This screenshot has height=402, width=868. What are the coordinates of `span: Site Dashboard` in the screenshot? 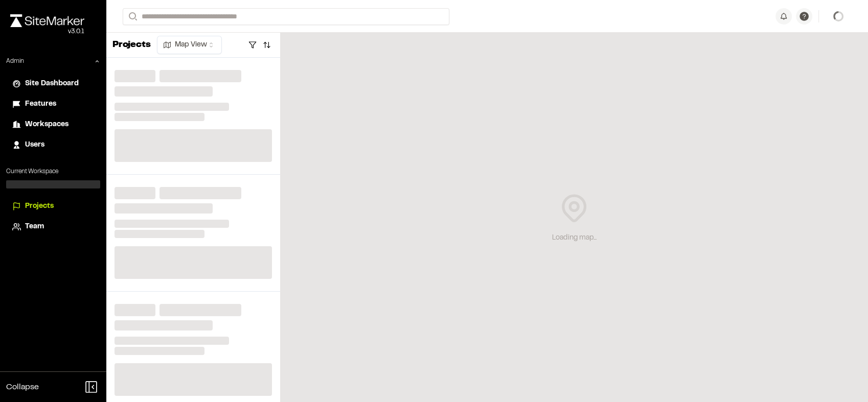 It's located at (51, 84).